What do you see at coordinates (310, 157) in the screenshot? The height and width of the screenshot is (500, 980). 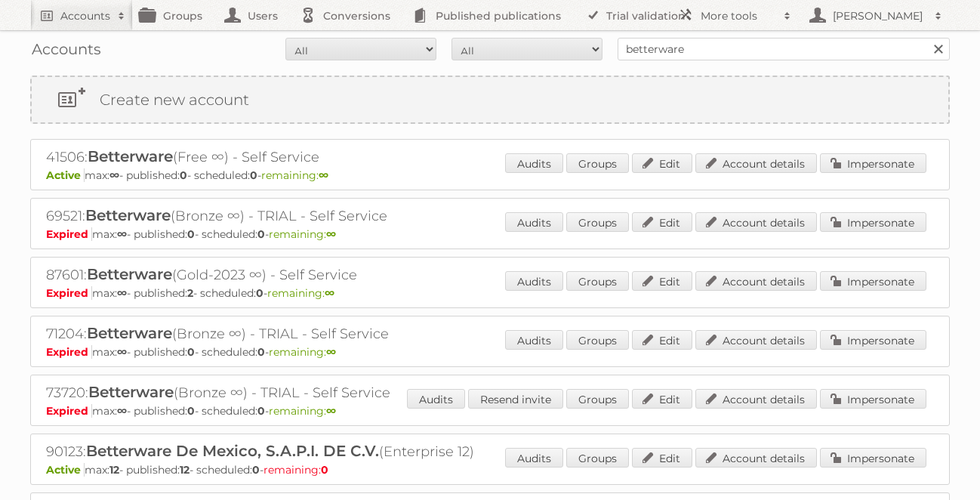 I see `h2: 41506: (Free ∞) - Self Service` at bounding box center [310, 157].